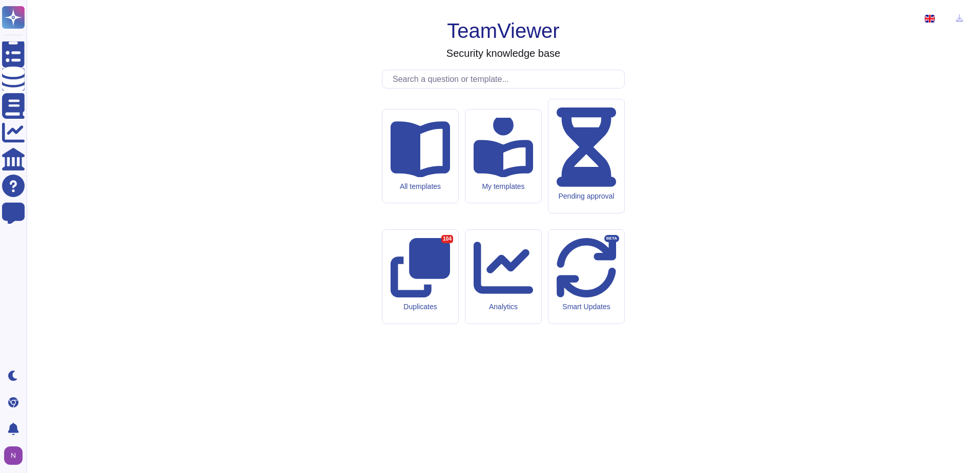 This screenshot has width=980, height=473. I want to click on div: All templates, so click(420, 186).